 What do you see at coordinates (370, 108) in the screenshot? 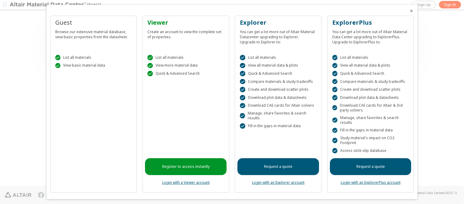
I see `div: Download CAE cards for Altair & 3rd party solvers` at bounding box center [370, 108].